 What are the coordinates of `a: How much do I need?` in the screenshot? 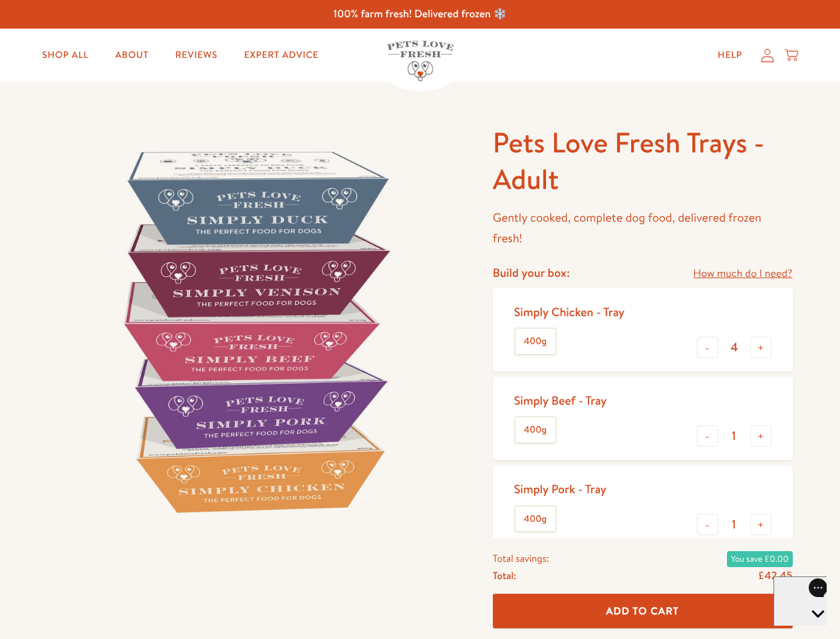 It's located at (743, 273).